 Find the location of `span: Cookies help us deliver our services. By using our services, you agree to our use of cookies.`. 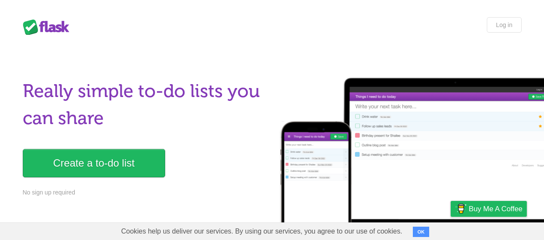

span: Cookies help us deliver our services. By using our services, you agree to our use of cookies. is located at coordinates (262, 232).